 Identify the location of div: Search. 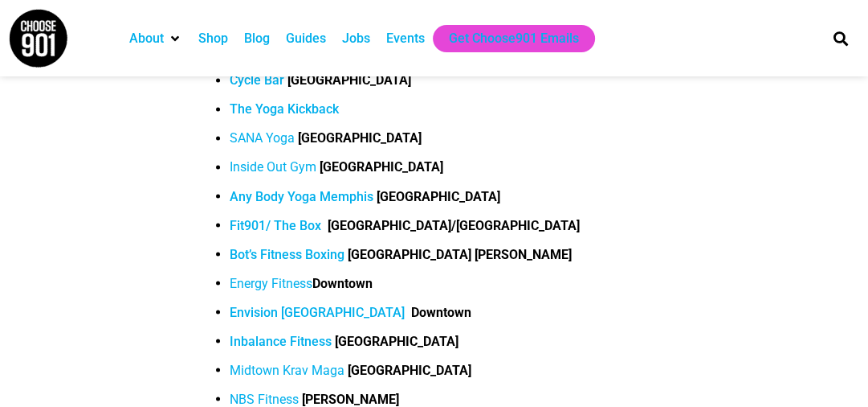
(841, 38).